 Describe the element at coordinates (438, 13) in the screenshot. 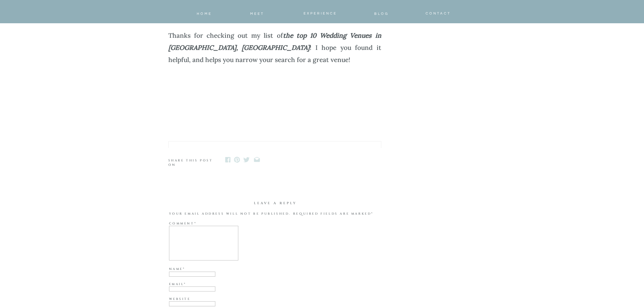

I see `a: CONTACT` at that location.